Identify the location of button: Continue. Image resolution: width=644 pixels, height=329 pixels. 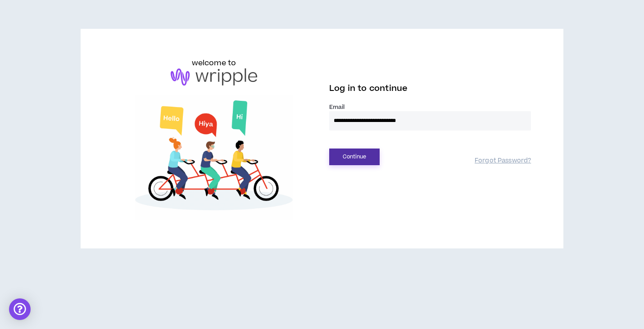
(355, 157).